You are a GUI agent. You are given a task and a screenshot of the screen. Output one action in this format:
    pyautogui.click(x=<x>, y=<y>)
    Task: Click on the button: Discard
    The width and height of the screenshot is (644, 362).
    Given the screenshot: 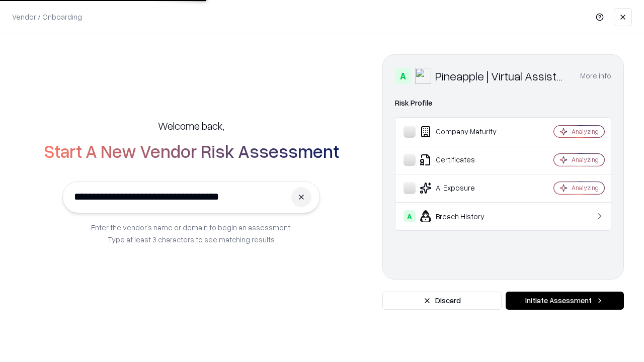 What is the action you would take?
    pyautogui.click(x=442, y=300)
    